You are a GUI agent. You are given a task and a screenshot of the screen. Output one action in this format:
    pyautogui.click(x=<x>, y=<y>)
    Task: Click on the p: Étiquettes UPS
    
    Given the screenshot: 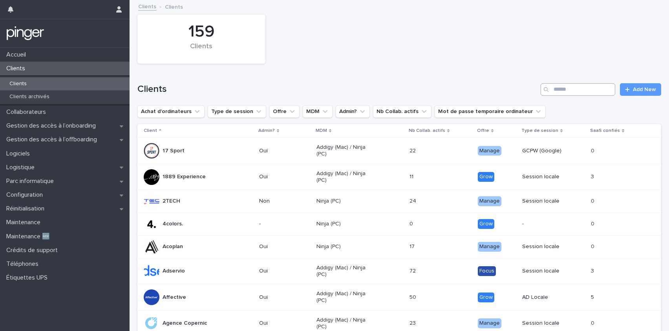 What is the action you would take?
    pyautogui.click(x=28, y=277)
    